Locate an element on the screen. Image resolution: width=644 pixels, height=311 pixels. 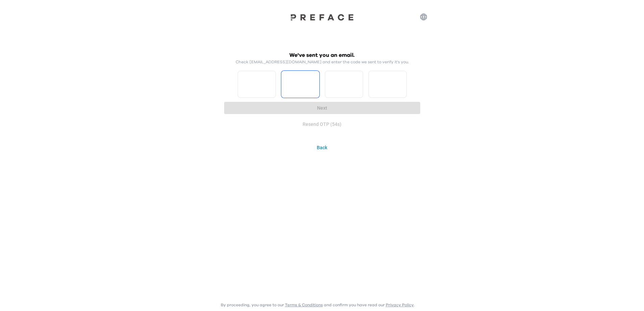
a: Terms & Conditions is located at coordinates (304, 305).